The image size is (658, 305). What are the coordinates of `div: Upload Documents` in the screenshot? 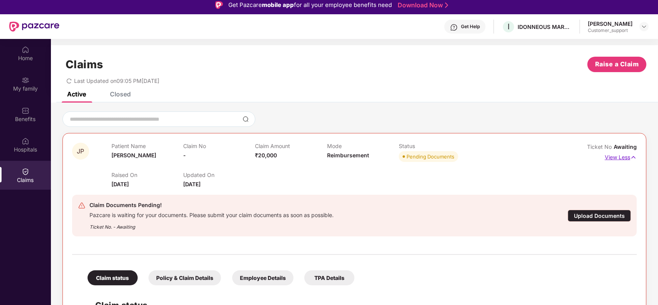 It's located at (599, 216).